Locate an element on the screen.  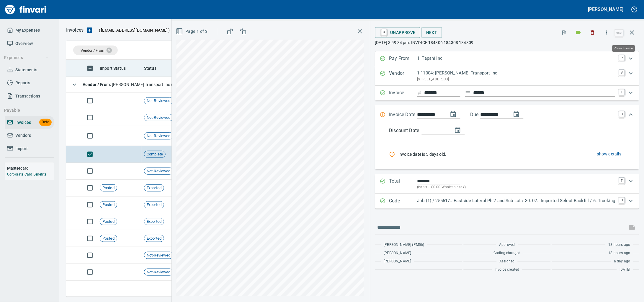
span: Beta is located at coordinates (45, 122).